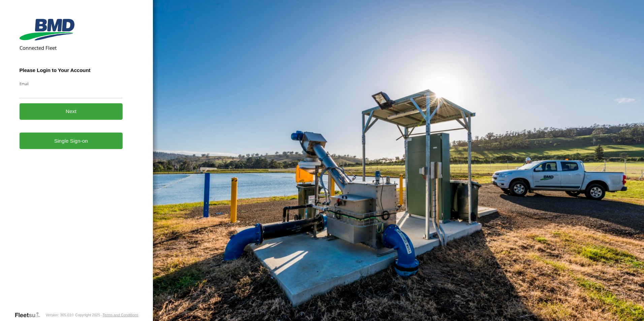 The width and height of the screenshot is (644, 321). What do you see at coordinates (71, 83) in the screenshot?
I see `label: Email` at bounding box center [71, 83].